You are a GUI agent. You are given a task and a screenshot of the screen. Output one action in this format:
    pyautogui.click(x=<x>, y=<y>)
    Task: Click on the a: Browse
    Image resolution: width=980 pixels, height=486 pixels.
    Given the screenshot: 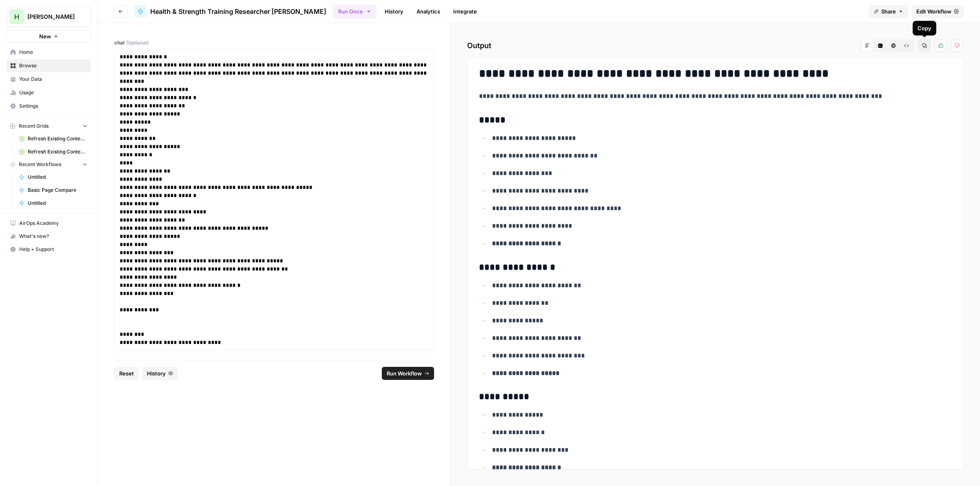 What is the action you would take?
    pyautogui.click(x=49, y=66)
    